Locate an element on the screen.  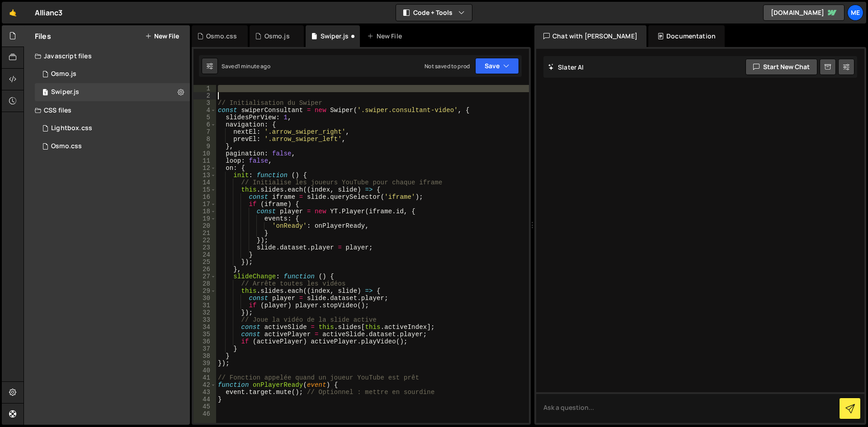
div: 26 is located at coordinates (205, 269).